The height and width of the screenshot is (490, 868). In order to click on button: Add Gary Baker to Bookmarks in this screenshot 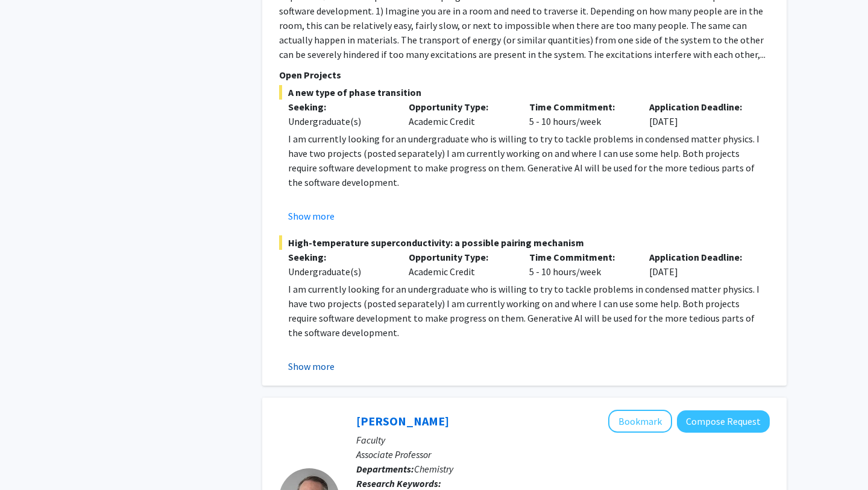, I will do `click(640, 421)`.